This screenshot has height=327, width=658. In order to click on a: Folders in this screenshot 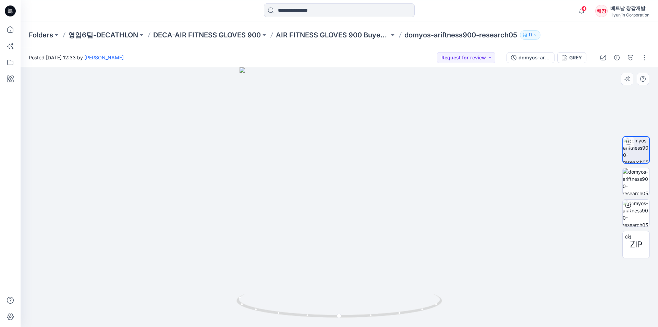, I will do `click(41, 35)`.